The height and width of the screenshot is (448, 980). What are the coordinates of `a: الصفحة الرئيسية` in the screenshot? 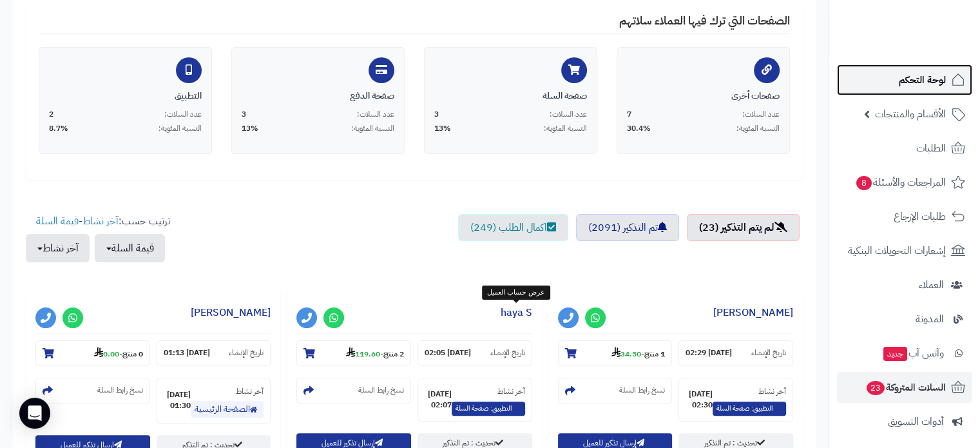 It's located at (227, 409).